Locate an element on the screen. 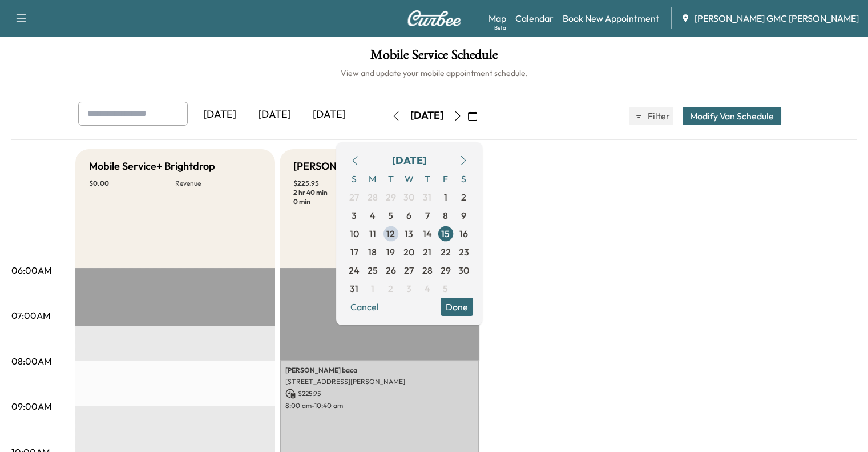 The height and width of the screenshot is (452, 868). span: 21 is located at coordinates (427, 252).